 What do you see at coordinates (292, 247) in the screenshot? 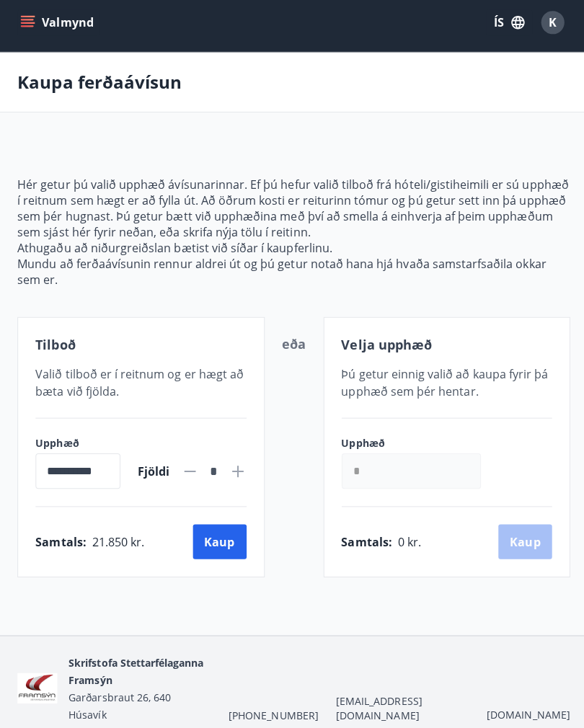
I see `p: Athugaðu að niðurgreiðslan bætist við síðar í kaupferlinu.` at bounding box center [292, 247].